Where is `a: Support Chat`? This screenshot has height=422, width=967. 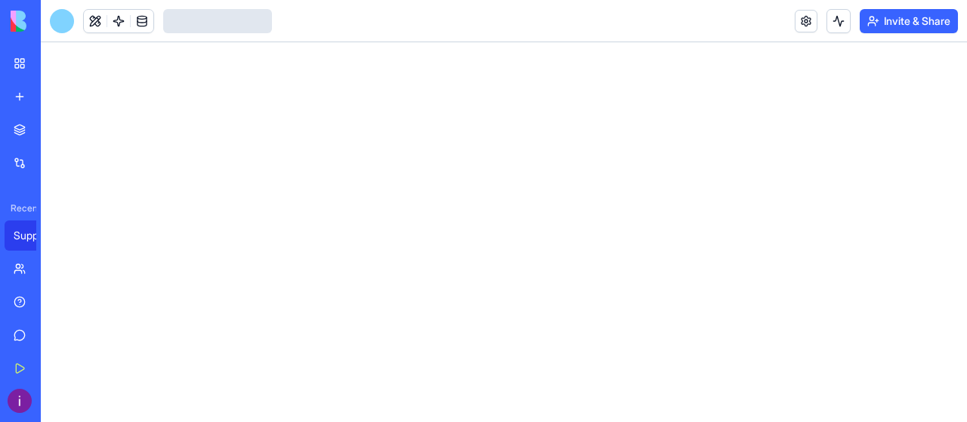 a: Support Chat is located at coordinates (35, 236).